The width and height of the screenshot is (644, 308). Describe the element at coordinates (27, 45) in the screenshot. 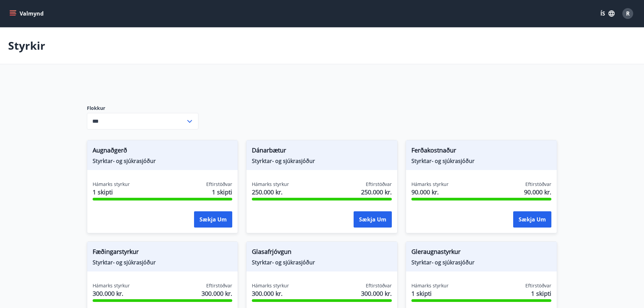

I see `p: Styrkir` at that location.